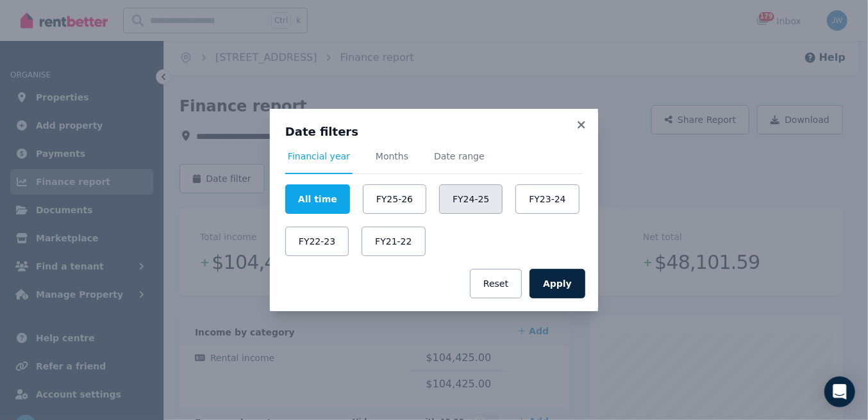  Describe the element at coordinates (434, 162) in the screenshot. I see `nav: Tabs` at that location.